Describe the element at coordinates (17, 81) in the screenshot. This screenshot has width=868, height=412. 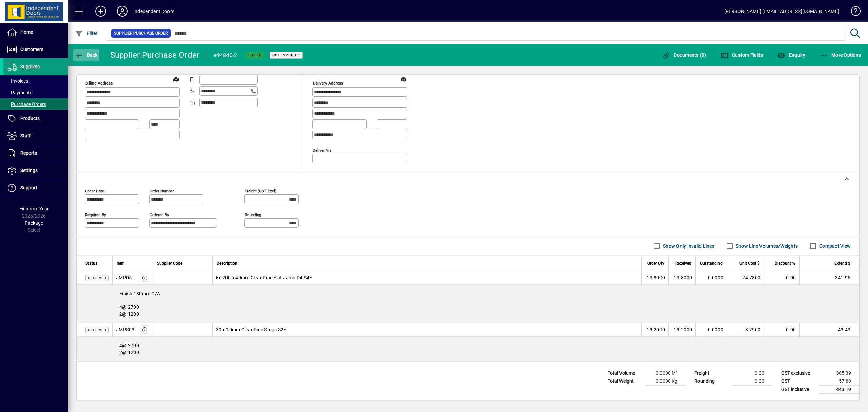
I see `span: Invoices` at that location.